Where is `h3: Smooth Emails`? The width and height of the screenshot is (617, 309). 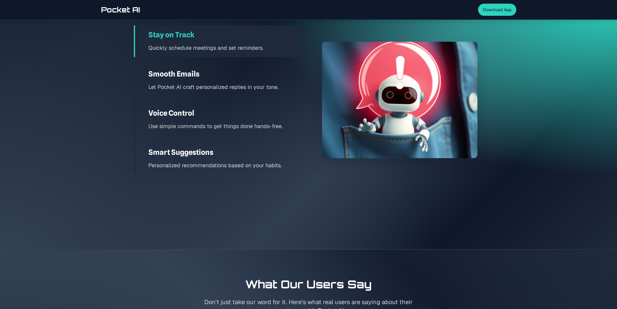
h3: Smooth Emails is located at coordinates (225, 74).